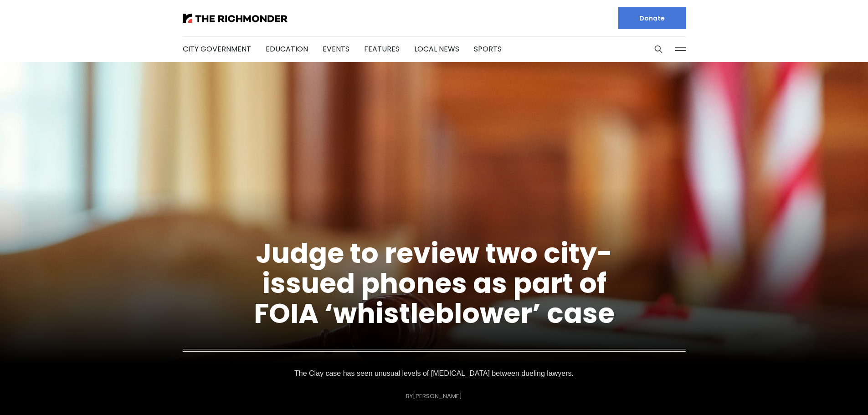 The width and height of the screenshot is (868, 415). What do you see at coordinates (382, 49) in the screenshot?
I see `a: Features` at bounding box center [382, 49].